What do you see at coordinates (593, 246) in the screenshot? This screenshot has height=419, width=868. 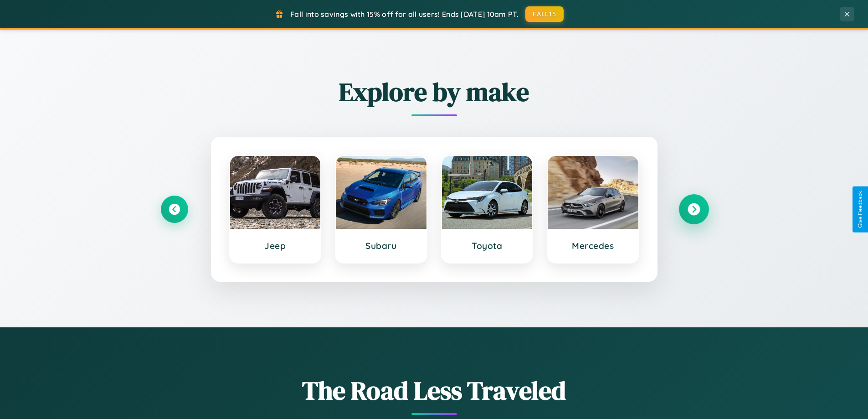 I see `h3: Mercedes` at bounding box center [593, 246].